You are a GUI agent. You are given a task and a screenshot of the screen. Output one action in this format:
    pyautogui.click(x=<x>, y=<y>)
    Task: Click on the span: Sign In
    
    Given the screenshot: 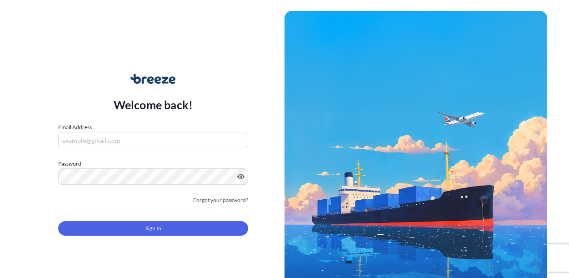 What is the action you would take?
    pyautogui.click(x=153, y=228)
    